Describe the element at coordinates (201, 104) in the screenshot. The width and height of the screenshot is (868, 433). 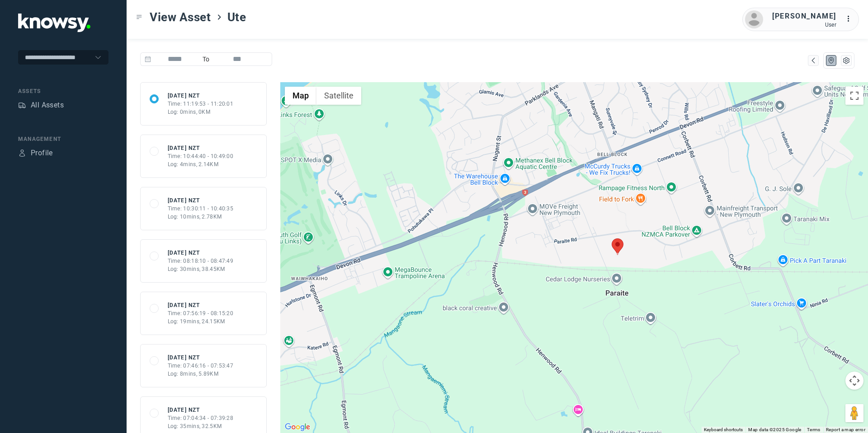
I see `div: Time: 11:19:53 - 11:20:01` at that location.